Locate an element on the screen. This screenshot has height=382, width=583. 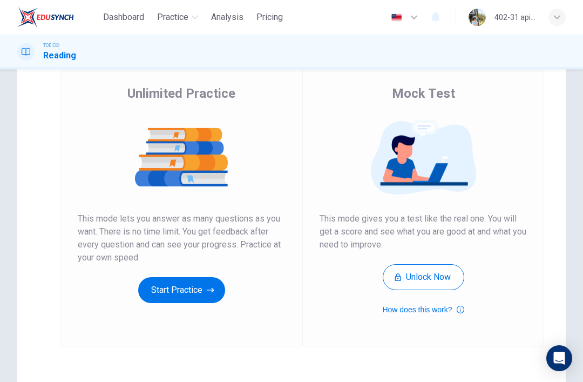
span: Analysis is located at coordinates (227, 17).